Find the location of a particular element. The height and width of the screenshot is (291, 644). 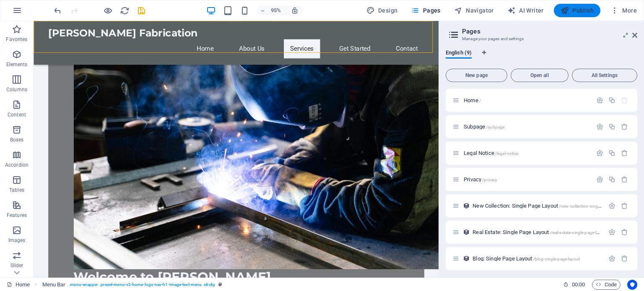

i: Undo: Change description (Ctrl+Z) is located at coordinates (58, 11).